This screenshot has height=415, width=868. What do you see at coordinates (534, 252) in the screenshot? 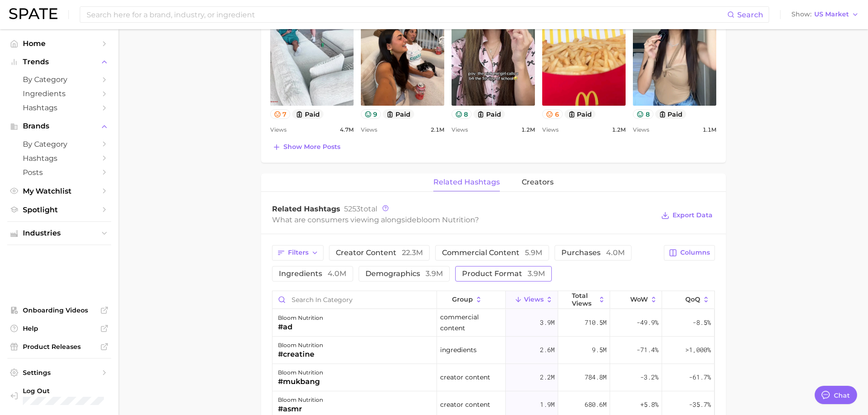
I see `span: 5.9m` at bounding box center [534, 252].